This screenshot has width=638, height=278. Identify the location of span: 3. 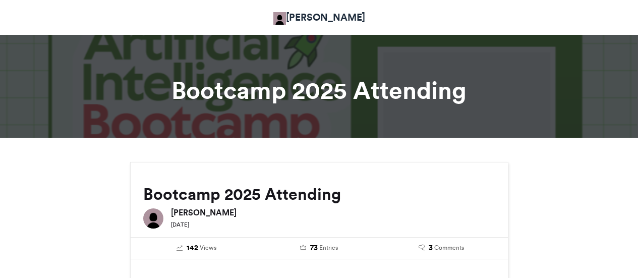
(430, 248).